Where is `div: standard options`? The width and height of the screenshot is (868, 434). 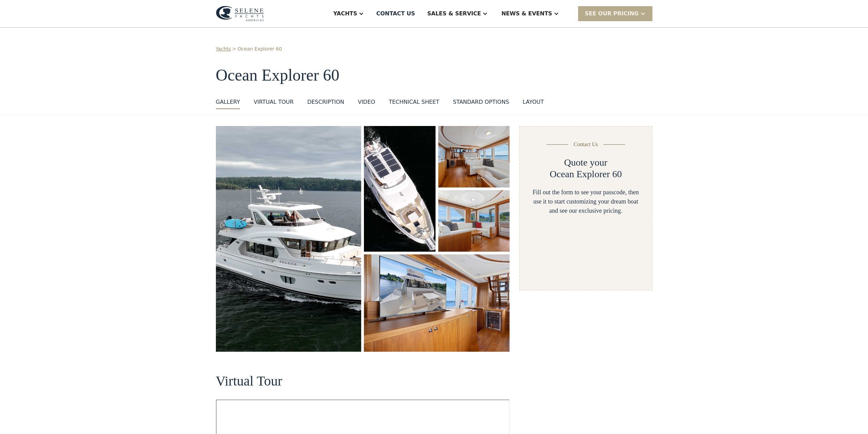 div: standard options is located at coordinates (481, 102).